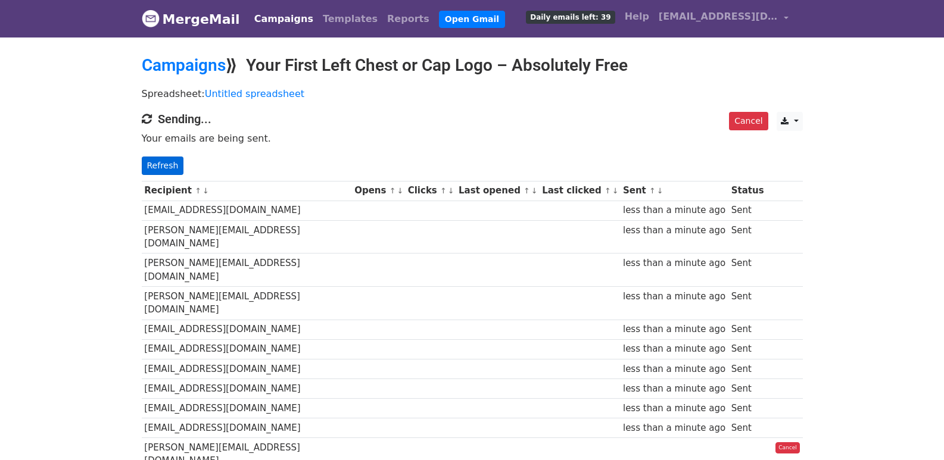 The image size is (944, 460). What do you see at coordinates (914, 432) in the screenshot?
I see `div: Chat Widget` at bounding box center [914, 432].